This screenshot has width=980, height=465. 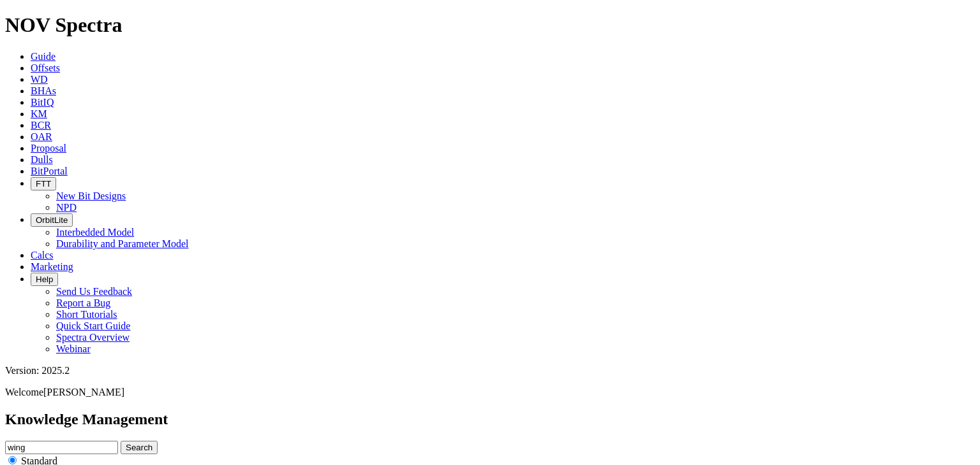 What do you see at coordinates (43, 56) in the screenshot?
I see `a: Guide` at bounding box center [43, 56].